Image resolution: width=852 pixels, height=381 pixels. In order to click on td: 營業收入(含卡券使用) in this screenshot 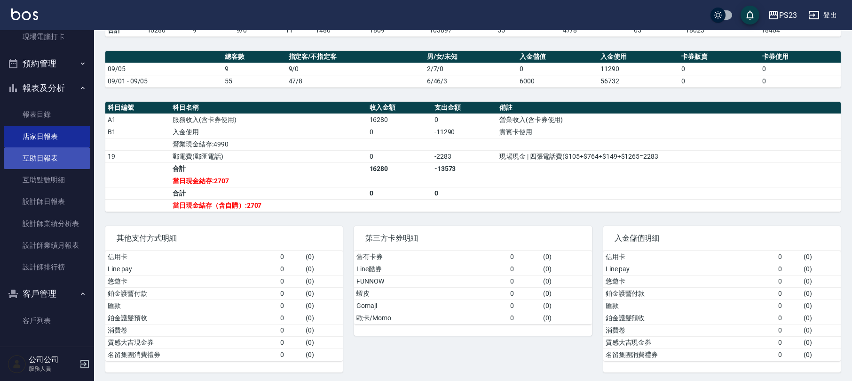, I will do `click(669, 119)`.